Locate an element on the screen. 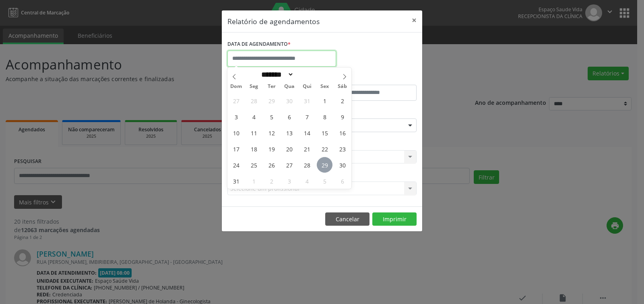 The height and width of the screenshot is (304, 644). span: Agosto 22, 2025 is located at coordinates (324, 149).